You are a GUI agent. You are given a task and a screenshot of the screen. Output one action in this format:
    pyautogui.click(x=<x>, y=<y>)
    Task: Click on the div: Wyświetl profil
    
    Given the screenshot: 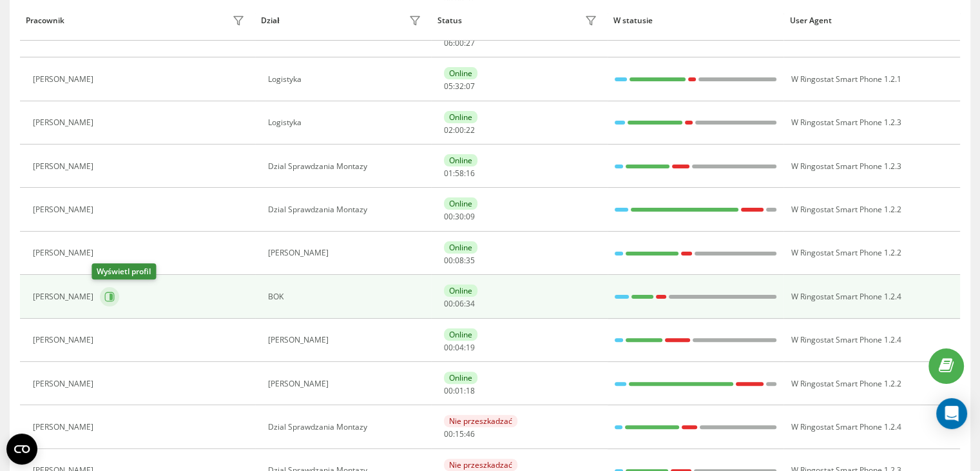 What is the action you would take?
    pyautogui.click(x=124, y=271)
    